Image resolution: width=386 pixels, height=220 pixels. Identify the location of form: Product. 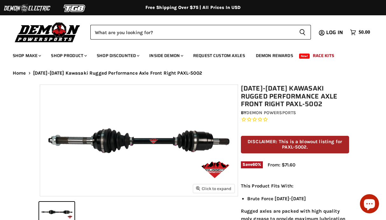
(201, 32).